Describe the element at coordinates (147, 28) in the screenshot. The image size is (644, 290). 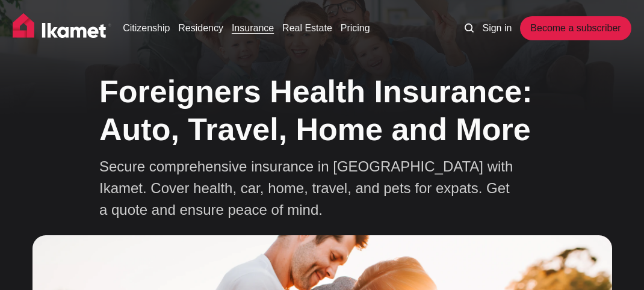
I see `a: Citizenship` at that location.